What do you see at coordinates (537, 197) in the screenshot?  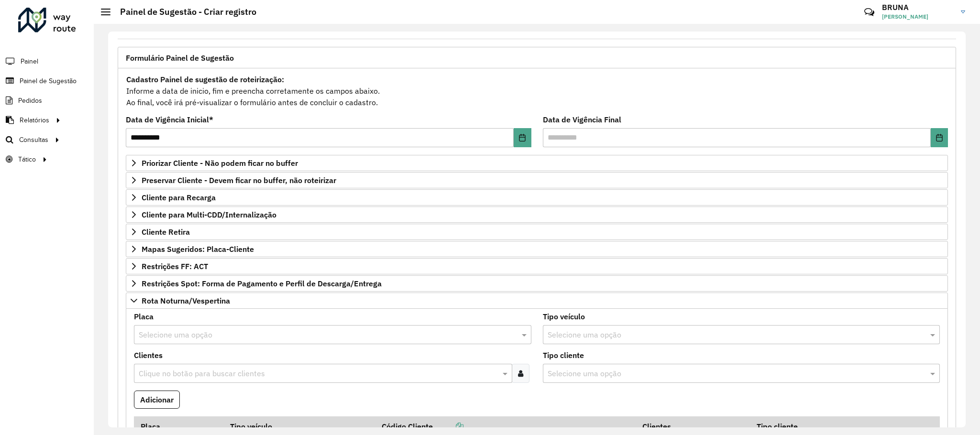 I see `a: Cliente para Recarga` at bounding box center [537, 197].